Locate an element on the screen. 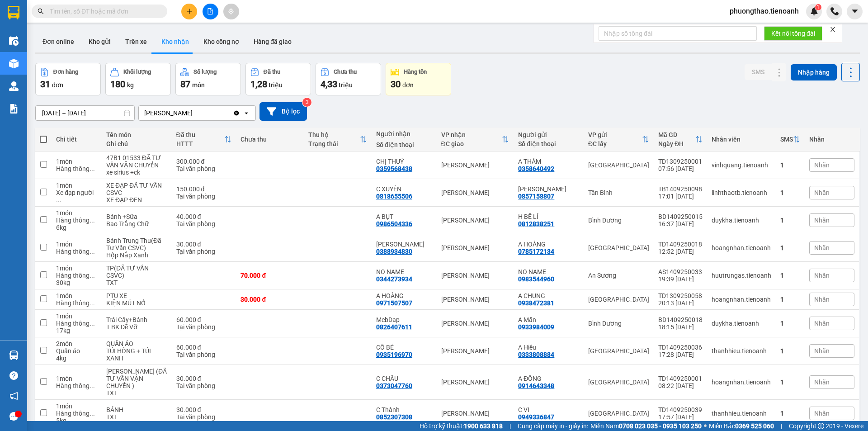 The image size is (868, 431). div: 0983544960 is located at coordinates (536, 279).